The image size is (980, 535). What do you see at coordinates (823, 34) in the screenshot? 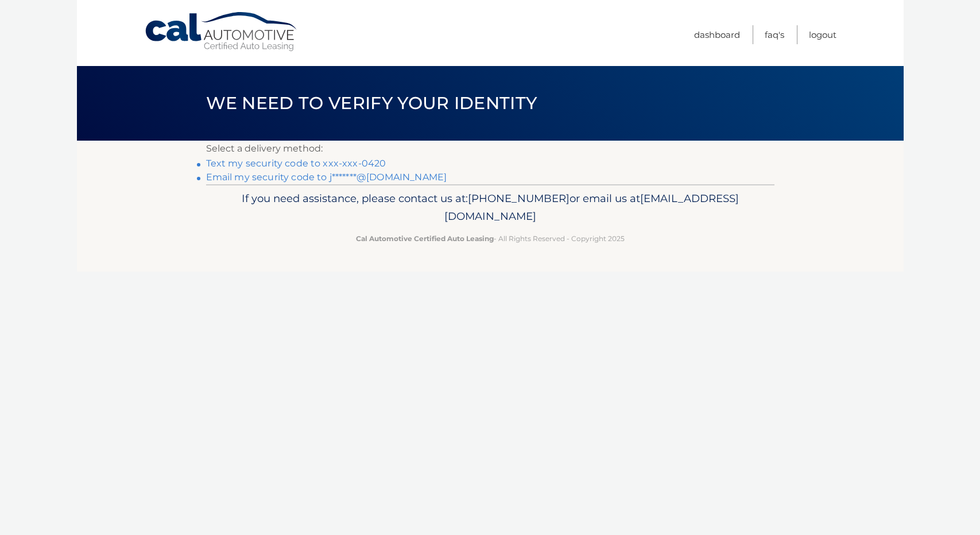
I see `a: Logout` at bounding box center [823, 34].